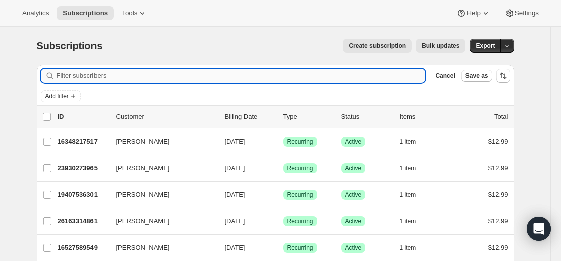  Describe the element at coordinates (503, 76) in the screenshot. I see `button: Sort the results` at that location.